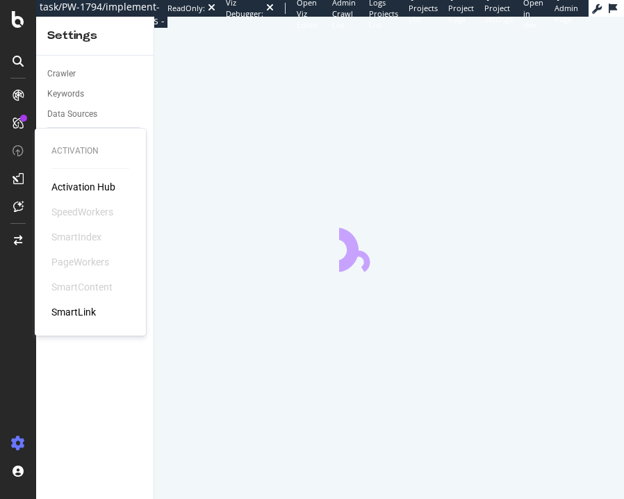 The width and height of the screenshot is (624, 499). Describe the element at coordinates (95, 114) in the screenshot. I see `a: Data Sources` at that location.